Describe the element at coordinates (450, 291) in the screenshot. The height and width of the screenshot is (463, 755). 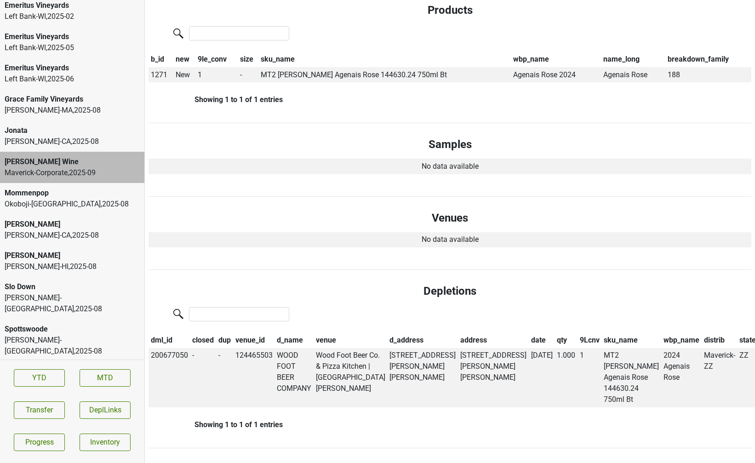
I see `h4: Depletions` at that location.